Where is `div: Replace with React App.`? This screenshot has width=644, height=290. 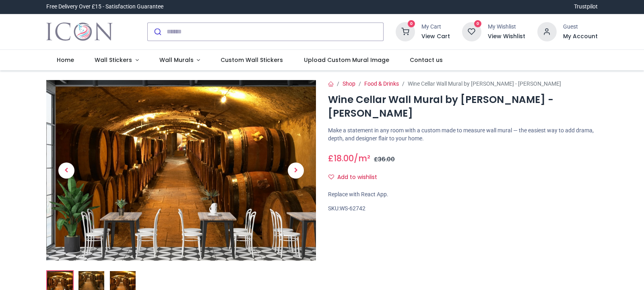 div: Replace with React App. is located at coordinates (463, 194).